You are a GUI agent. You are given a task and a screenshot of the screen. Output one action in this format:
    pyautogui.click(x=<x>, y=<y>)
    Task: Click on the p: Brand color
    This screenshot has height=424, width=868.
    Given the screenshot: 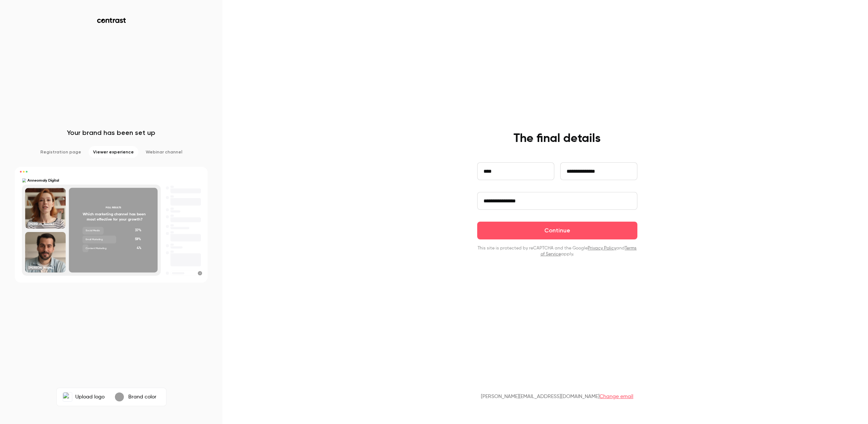 What is the action you would take?
    pyautogui.click(x=143, y=397)
    